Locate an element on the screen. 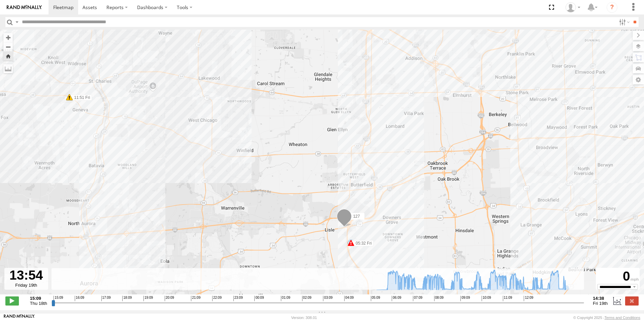  a: Visit our Website is located at coordinates (19, 318).